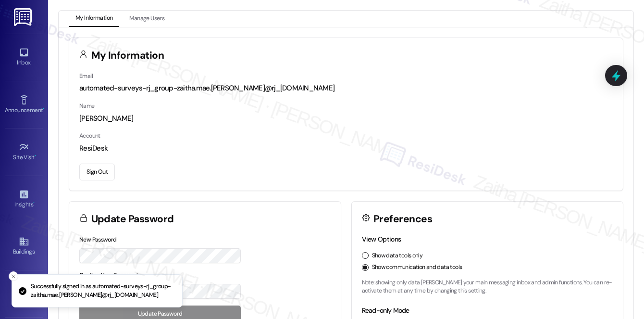 The image size is (644, 319). Describe the element at coordinates (24, 57) in the screenshot. I see `a: Inbox` at that location.